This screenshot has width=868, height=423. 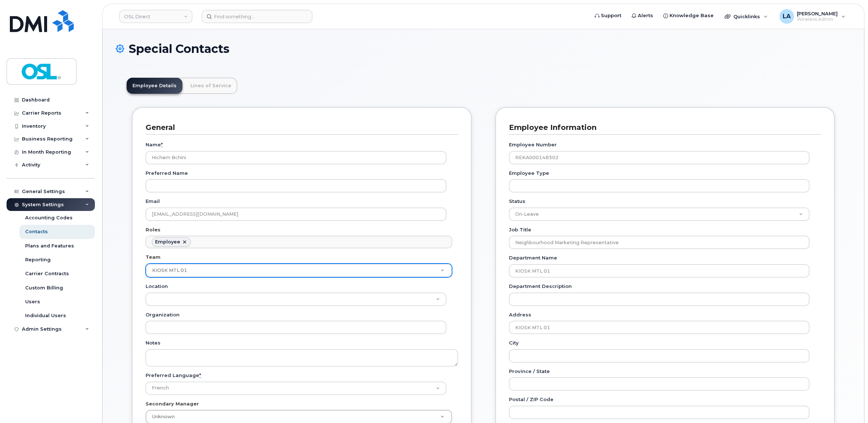 I want to click on span: KIOSK MTL 01, so click(x=170, y=270).